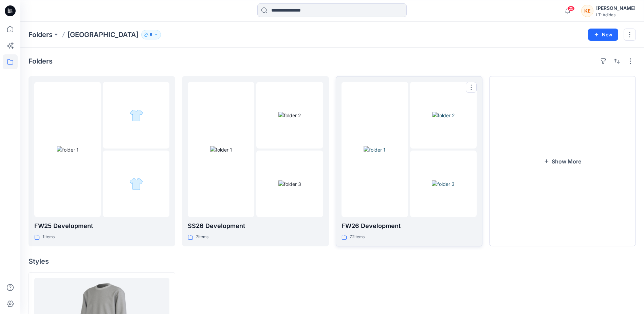 The height and width of the screenshot is (314, 644). Describe the element at coordinates (616, 15) in the screenshot. I see `div: LT-Adidas` at that location.